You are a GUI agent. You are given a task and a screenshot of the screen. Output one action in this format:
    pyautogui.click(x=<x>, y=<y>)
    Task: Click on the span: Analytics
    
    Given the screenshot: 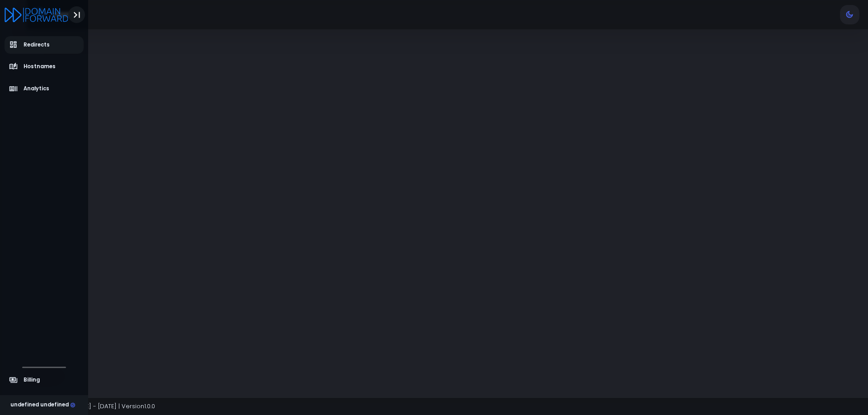 What is the action you would take?
    pyautogui.click(x=36, y=89)
    